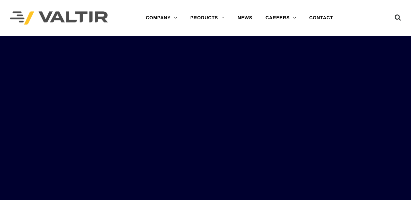 The width and height of the screenshot is (411, 200). Describe the element at coordinates (207, 18) in the screenshot. I see `a: PRODUCTS` at that location.